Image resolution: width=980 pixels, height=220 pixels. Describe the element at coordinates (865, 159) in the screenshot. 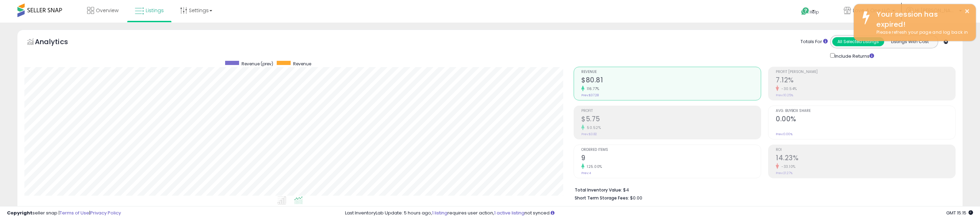

I see `h2: 14.23%` at that location.